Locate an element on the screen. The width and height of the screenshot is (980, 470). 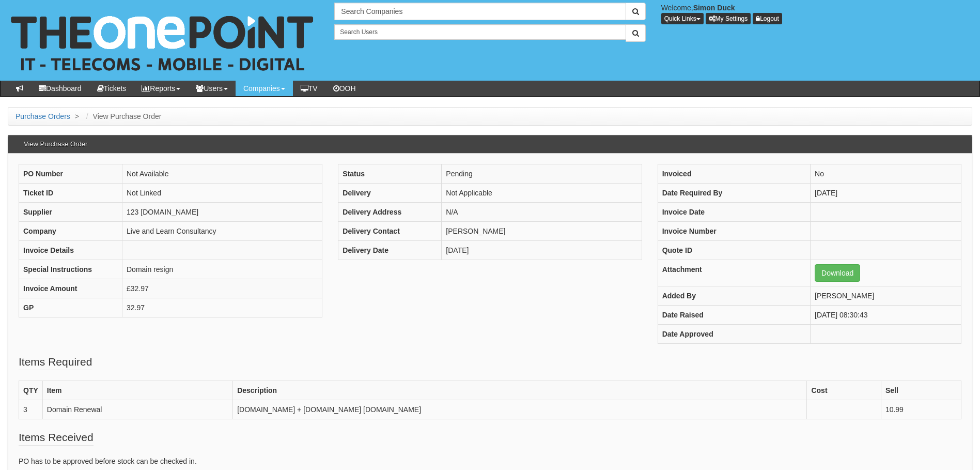
td: Not Applicable is located at coordinates (541, 193).